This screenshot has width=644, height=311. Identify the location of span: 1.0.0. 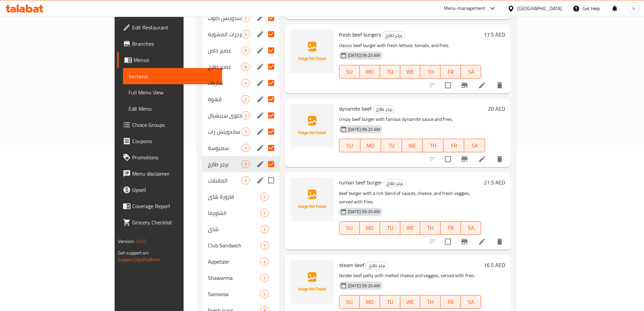
(140, 242).